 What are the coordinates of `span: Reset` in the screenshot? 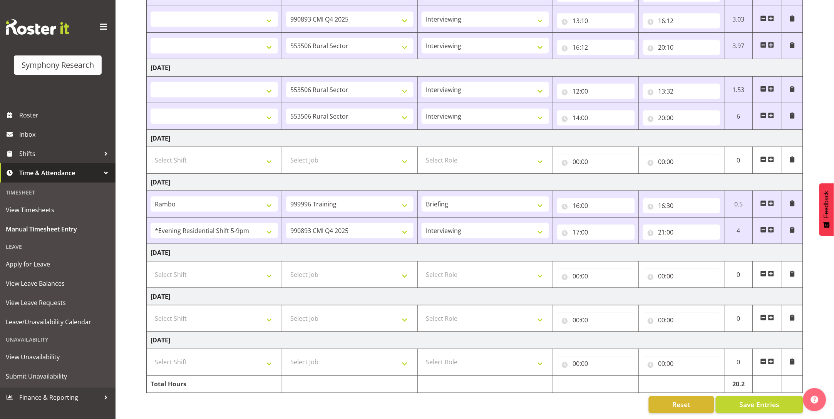 It's located at (681, 405).